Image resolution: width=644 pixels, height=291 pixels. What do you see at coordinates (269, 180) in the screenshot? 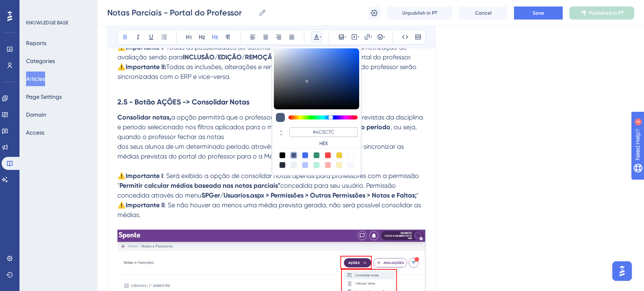
I see `span: : Será exibido a opção de consolidar notas apenas para professores com a permissão "` at bounding box center [269, 180].